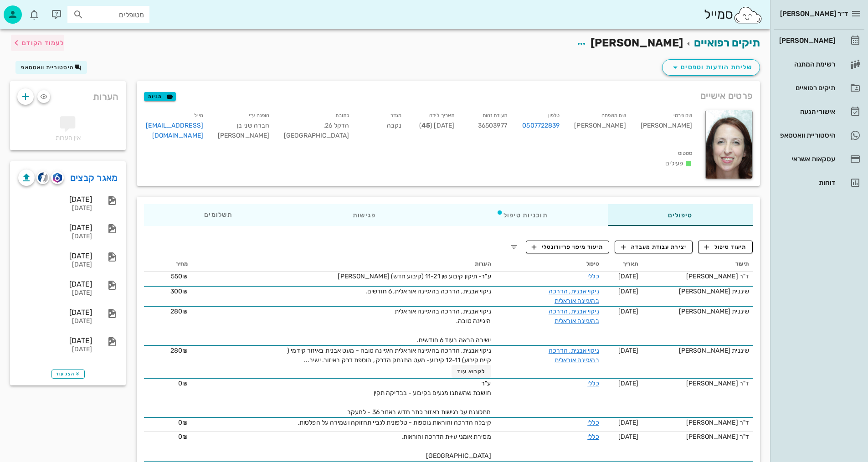 This screenshot has width=868, height=462. Describe the element at coordinates (818, 182) in the screenshot. I see `a: דוחות` at that location.